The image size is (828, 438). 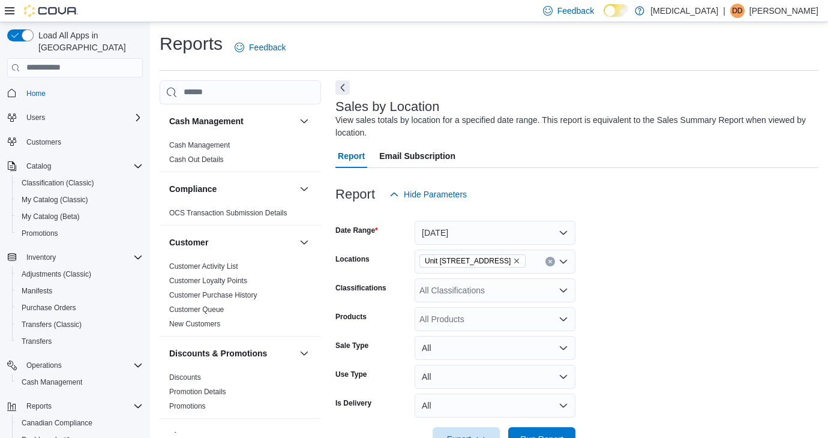 I want to click on a: Customers, so click(x=44, y=142).